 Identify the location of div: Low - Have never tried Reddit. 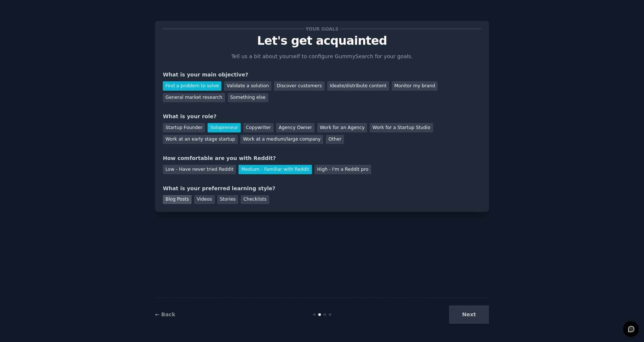
(199, 169).